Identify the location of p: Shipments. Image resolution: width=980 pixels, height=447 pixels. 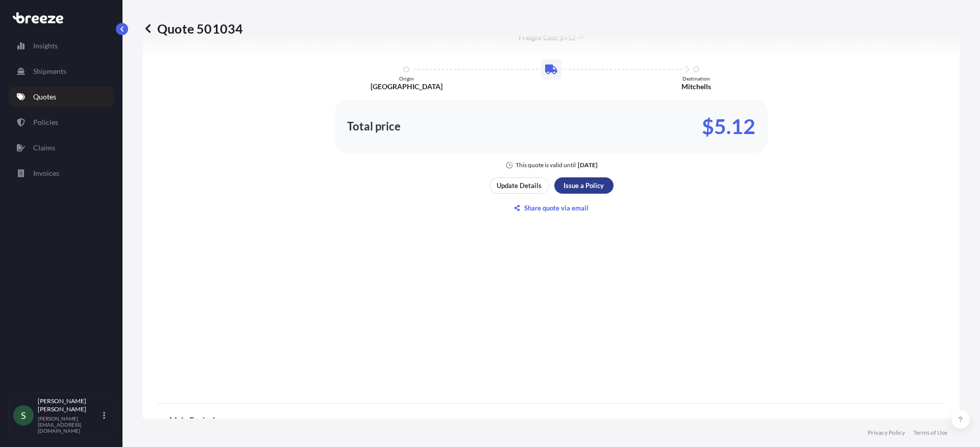
(50, 72).